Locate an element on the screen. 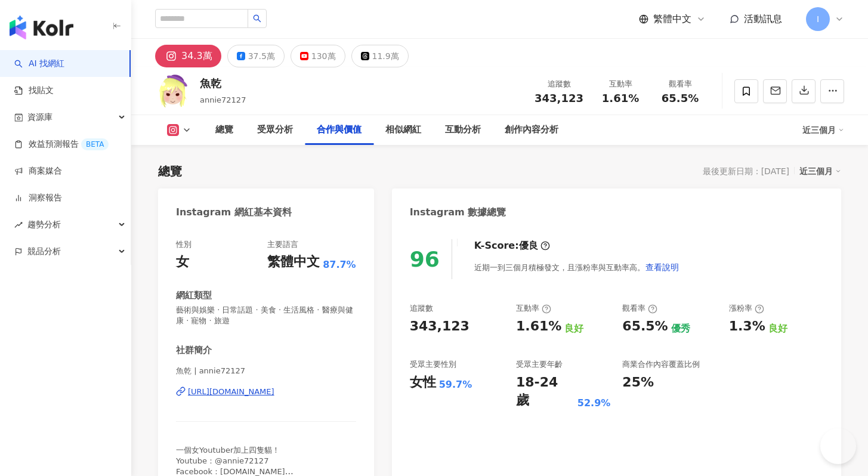 The width and height of the screenshot is (868, 476). div: 創作內容分析 is located at coordinates (531, 130).